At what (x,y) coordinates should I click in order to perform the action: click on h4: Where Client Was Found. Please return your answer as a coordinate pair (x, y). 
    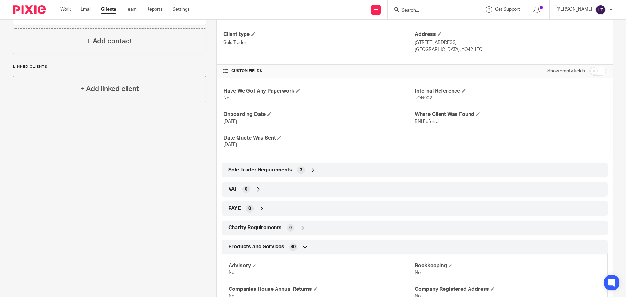
    Looking at the image, I should click on (511, 115).